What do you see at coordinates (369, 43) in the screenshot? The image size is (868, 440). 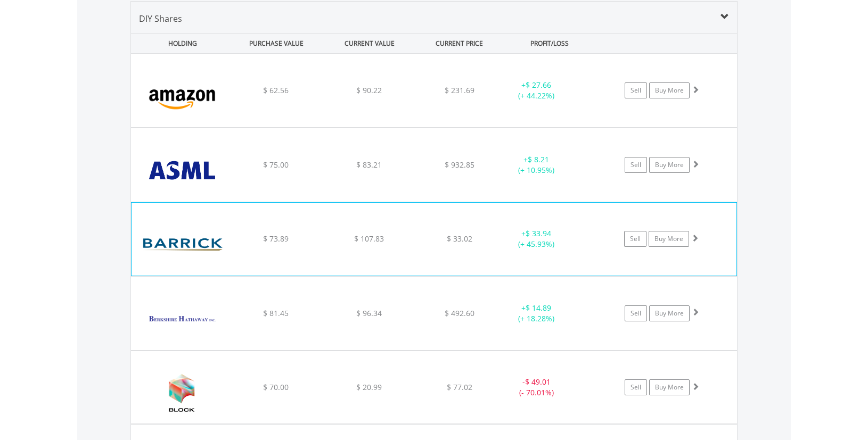 I see `div: CURRENT VALUE` at bounding box center [369, 43].